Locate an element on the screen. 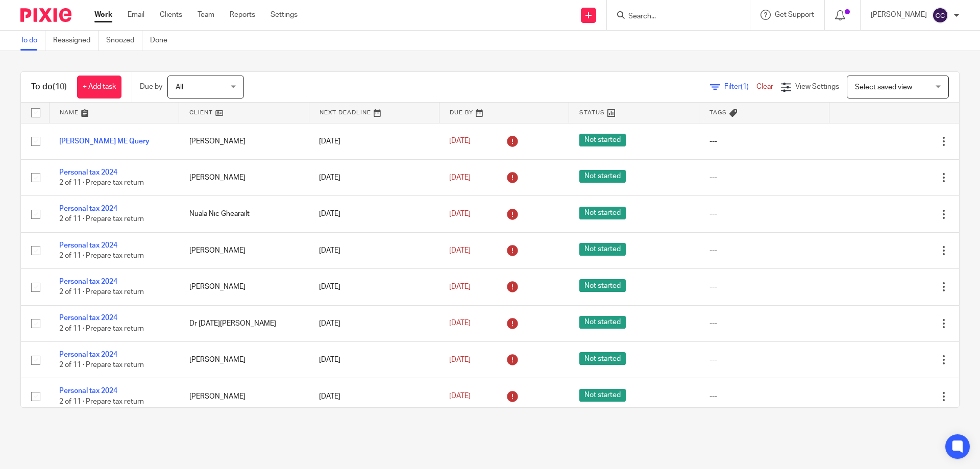 This screenshot has width=980, height=469. img: svg%3E is located at coordinates (940, 16).